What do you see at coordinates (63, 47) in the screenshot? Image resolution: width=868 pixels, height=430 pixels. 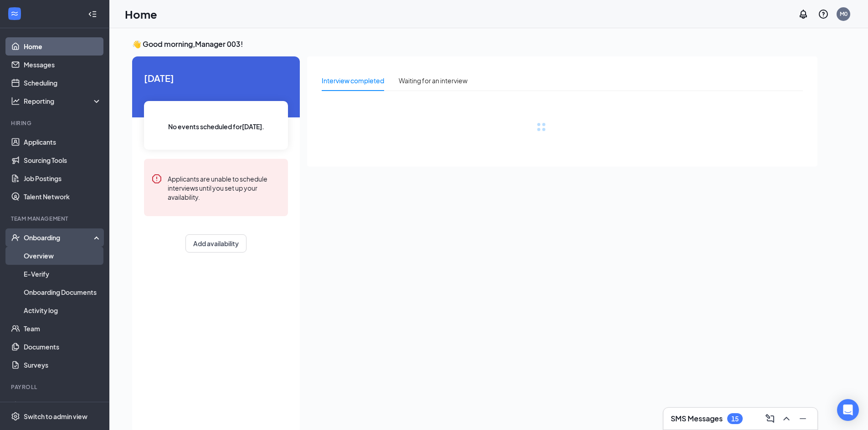 I see `a: Home` at bounding box center [63, 47].